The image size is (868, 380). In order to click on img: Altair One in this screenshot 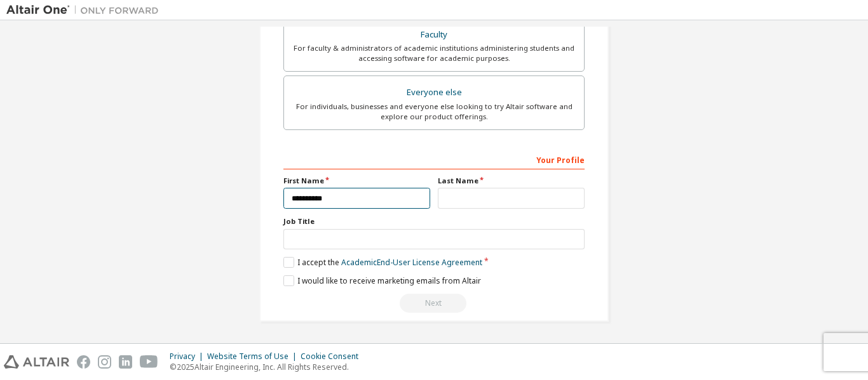, I will do `click(86, 10)`.